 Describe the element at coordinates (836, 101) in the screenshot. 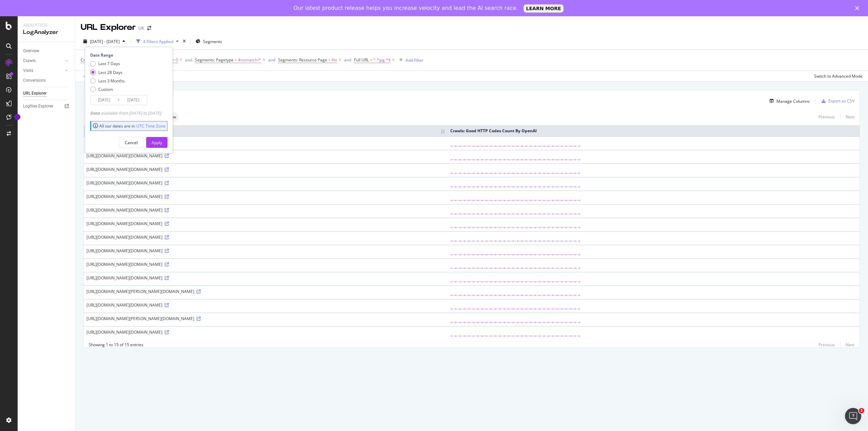

I see `button: Export as CSV` at that location.